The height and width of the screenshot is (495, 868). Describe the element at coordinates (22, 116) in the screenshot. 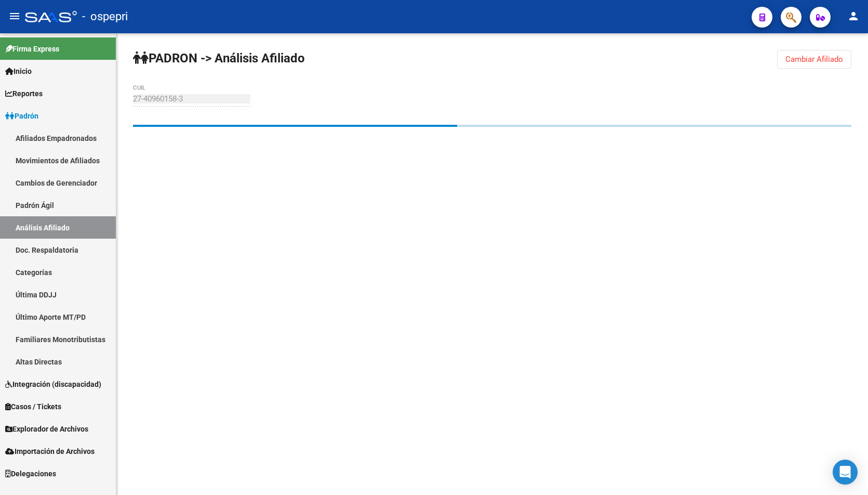

I see `span: Padrón` at that location.